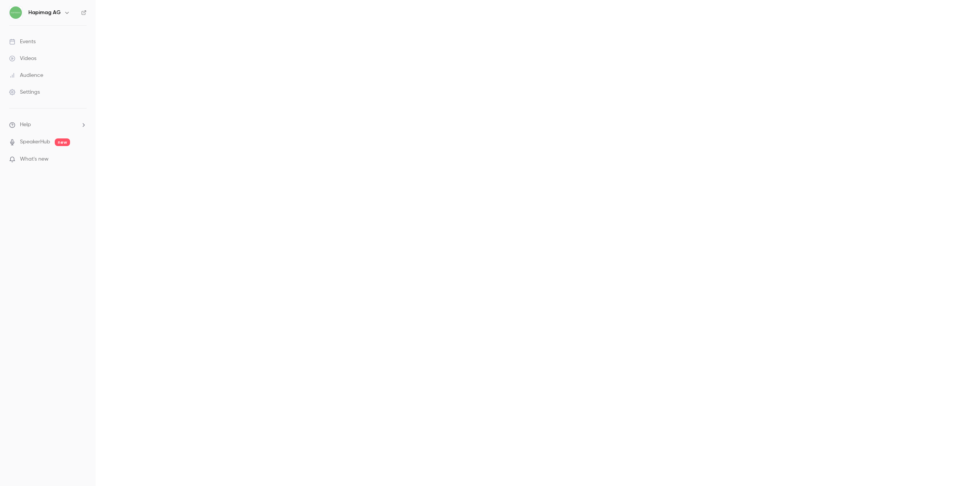 Image resolution: width=980 pixels, height=486 pixels. Describe the element at coordinates (22, 42) in the screenshot. I see `div: Events` at that location.